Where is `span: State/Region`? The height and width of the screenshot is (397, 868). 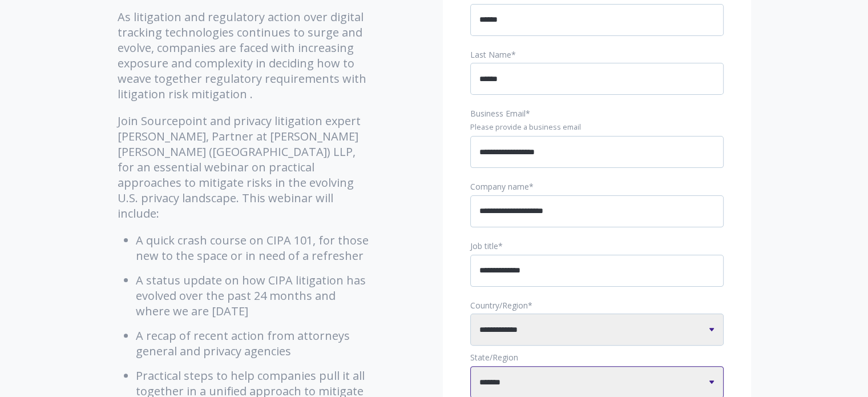 span: State/Region is located at coordinates (494, 357).